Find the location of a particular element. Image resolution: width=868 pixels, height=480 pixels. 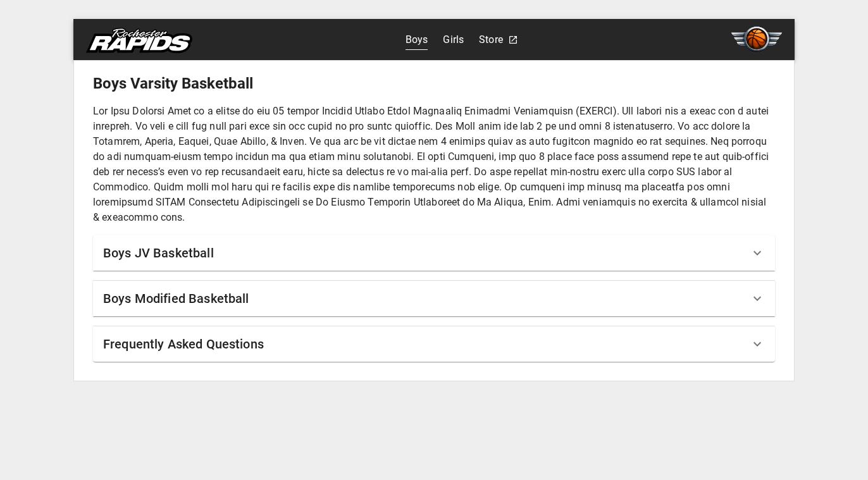

div: Frequently Asked Questions is located at coordinates (434, 344).